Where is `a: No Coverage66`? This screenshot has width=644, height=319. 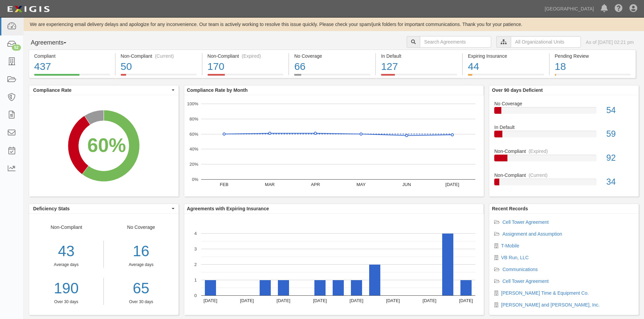
a: No Coverage66 is located at coordinates (332, 77).